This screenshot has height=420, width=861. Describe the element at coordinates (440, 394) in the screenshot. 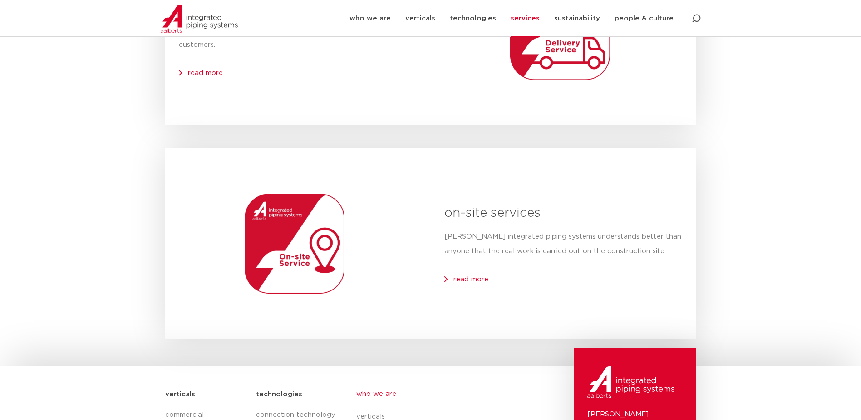

I see `a: who we are` at that location.